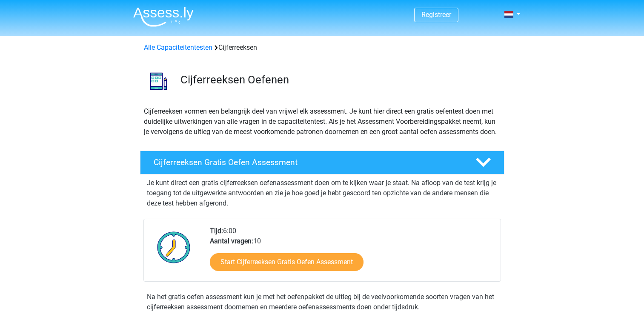 The image size is (644, 314). I want to click on div: Cijferreeksen, so click(323, 48).